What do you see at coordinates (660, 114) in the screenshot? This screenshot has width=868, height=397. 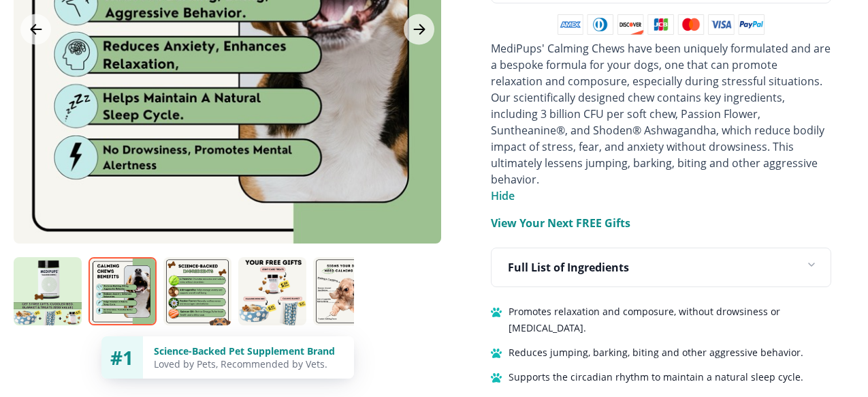 I see `span: MediPups' Calming Chews have been uniquely formulated and are a bespoke formula for your dogs, on...` at bounding box center [660, 114].